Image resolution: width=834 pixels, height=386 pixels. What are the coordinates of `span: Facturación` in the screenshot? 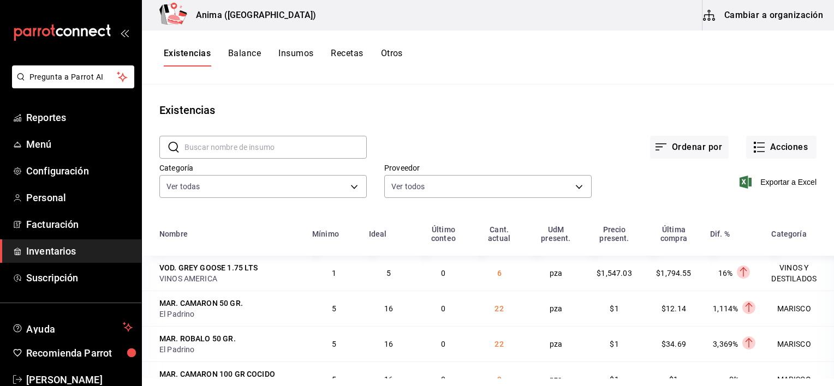 It's located at (79, 224).